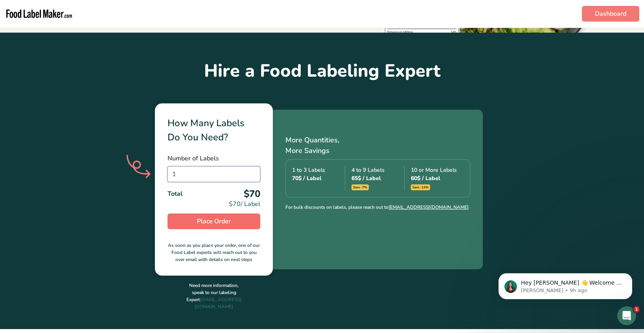 This screenshot has width=644, height=333. What do you see at coordinates (214, 296) in the screenshot?
I see `div: Need more information, speak to our labeling Expert` at bounding box center [214, 296].